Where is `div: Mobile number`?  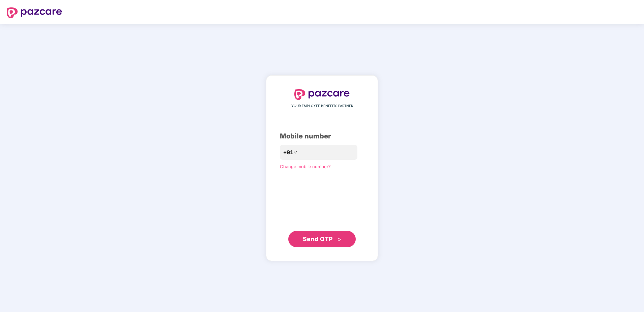 div: Mobile number is located at coordinates (322, 136).